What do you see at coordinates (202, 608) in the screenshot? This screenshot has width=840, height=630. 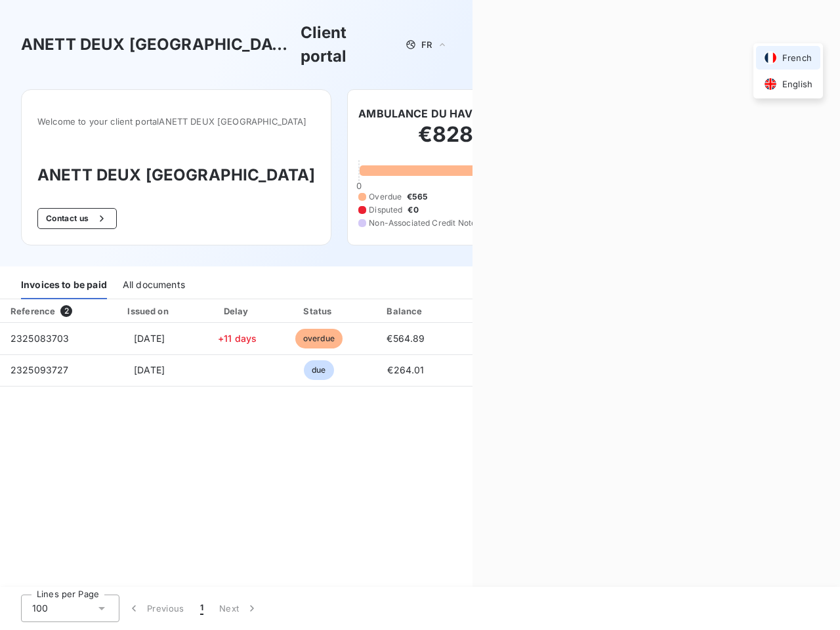 I see `button: 1` at bounding box center [202, 608].